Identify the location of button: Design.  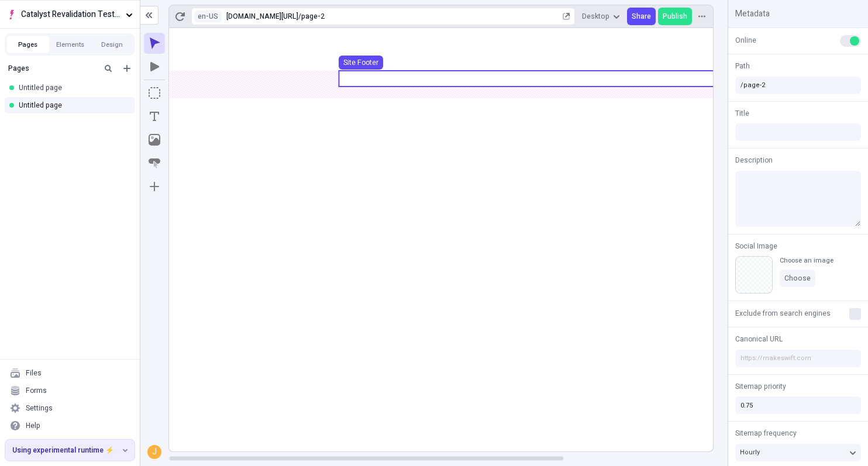
(112, 45).